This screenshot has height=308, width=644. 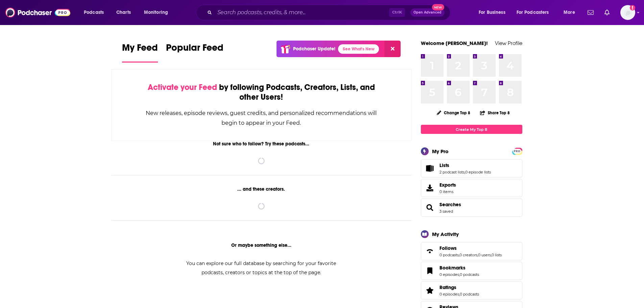 What do you see at coordinates (397, 13) in the screenshot?
I see `span: Ctrl K` at bounding box center [397, 13].